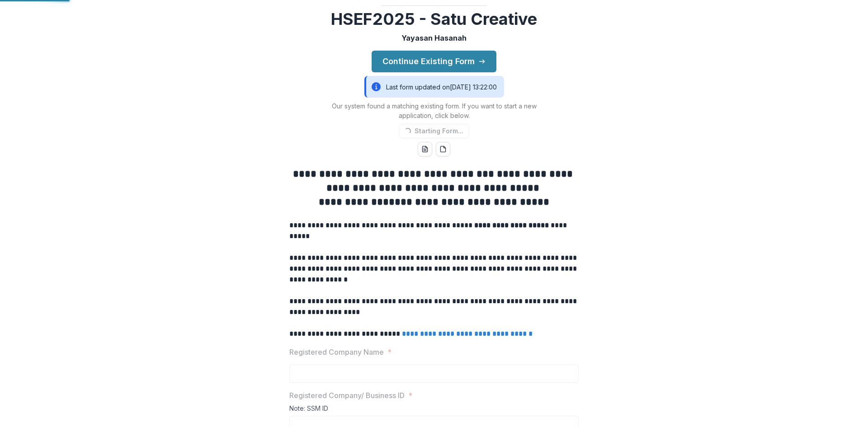 This screenshot has width=868, height=427. Describe the element at coordinates (347, 396) in the screenshot. I see `p: Registered Company/ Business ID` at that location.